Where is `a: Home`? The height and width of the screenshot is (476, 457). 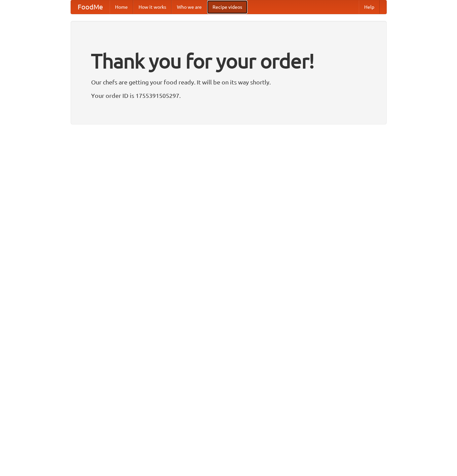
a: Home is located at coordinates (121, 7).